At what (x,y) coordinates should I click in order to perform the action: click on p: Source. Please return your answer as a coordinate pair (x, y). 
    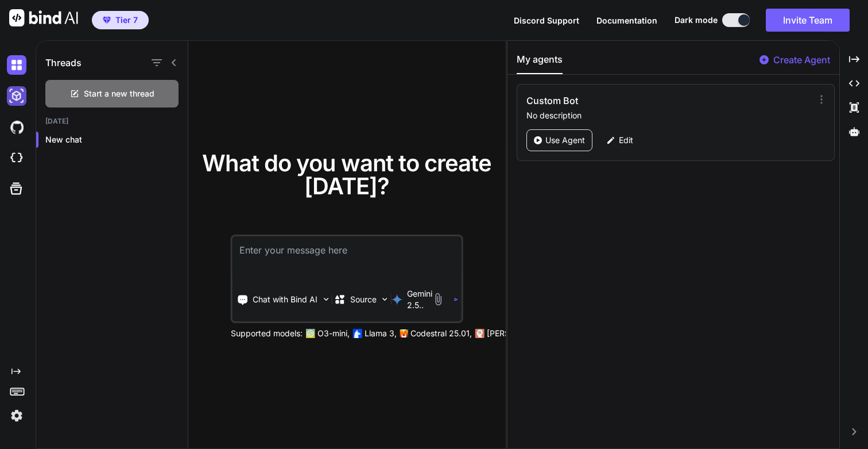
    Looking at the image, I should click on (363, 299).